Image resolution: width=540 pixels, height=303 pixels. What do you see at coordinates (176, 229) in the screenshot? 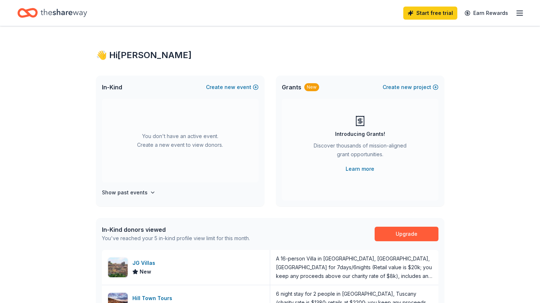
I see `div: In-Kind donors viewed` at bounding box center [176, 229].